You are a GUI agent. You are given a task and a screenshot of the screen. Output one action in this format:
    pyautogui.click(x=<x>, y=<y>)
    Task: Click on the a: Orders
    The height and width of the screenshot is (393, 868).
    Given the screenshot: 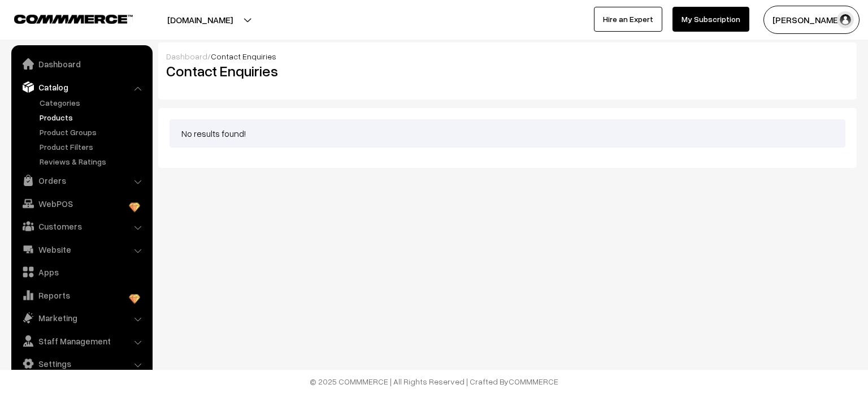 What is the action you would take?
    pyautogui.click(x=82, y=181)
    